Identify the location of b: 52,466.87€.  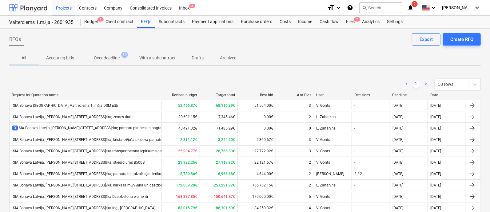
(188, 106).